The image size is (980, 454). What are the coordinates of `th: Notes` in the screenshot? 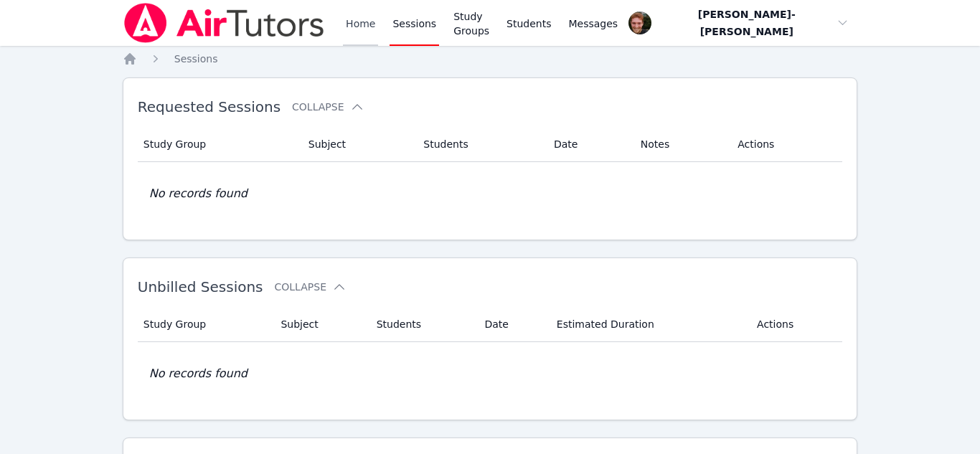 It's located at (680, 144).